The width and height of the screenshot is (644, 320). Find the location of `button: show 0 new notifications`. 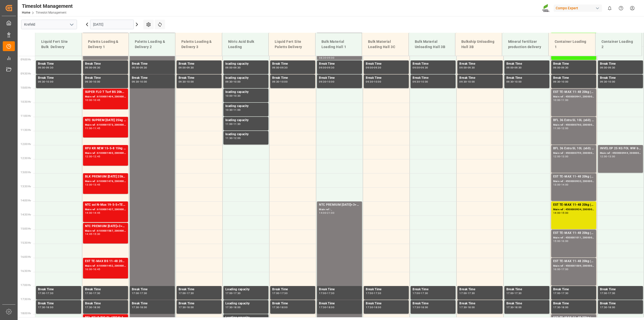

button: show 0 new notifications is located at coordinates (610, 8).